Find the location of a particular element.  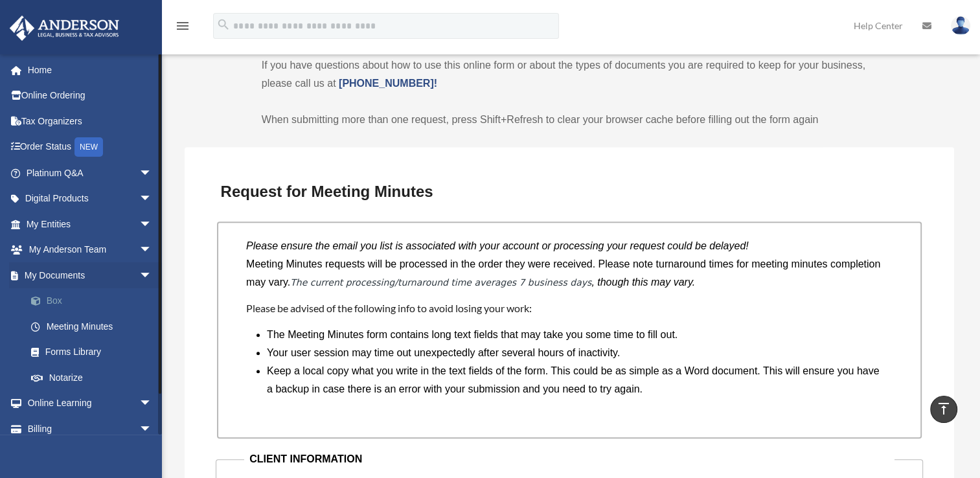

a: Platinum Q&Aarrow_drop_down is located at coordinates (90, 173).